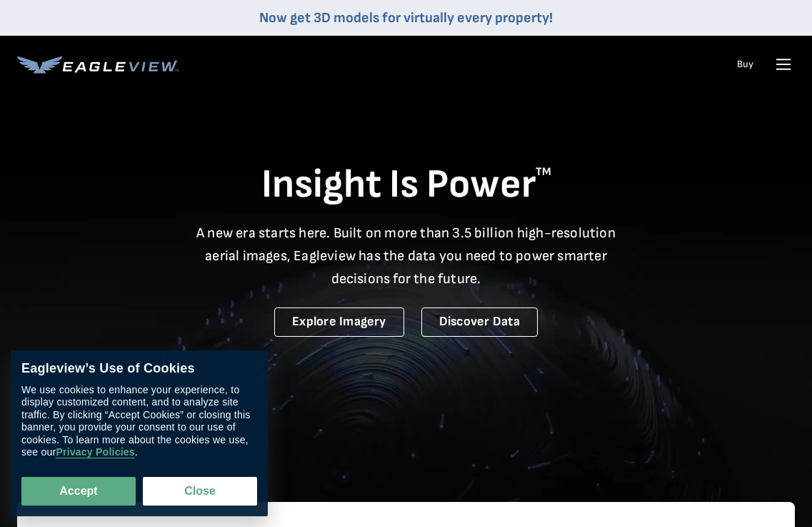  I want to click on sup: TM, so click(544, 172).